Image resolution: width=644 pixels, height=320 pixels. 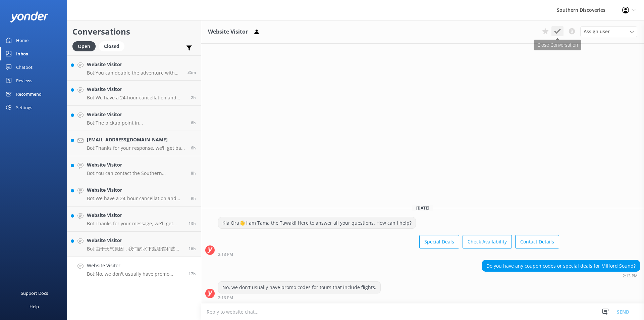 What do you see at coordinates (439, 242) in the screenshot?
I see `button: Special Deals` at bounding box center [439, 242].